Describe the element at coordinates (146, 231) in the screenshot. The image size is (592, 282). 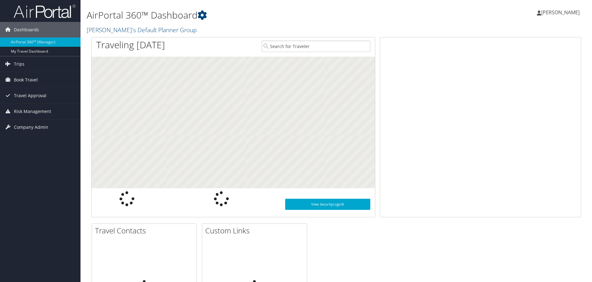
I see `h2: Travel Contacts` at that location.